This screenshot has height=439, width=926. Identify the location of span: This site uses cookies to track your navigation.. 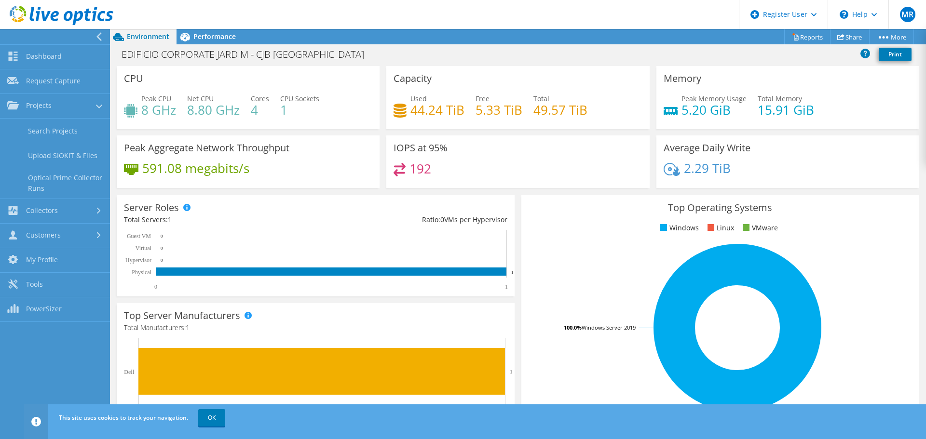
(123, 418).